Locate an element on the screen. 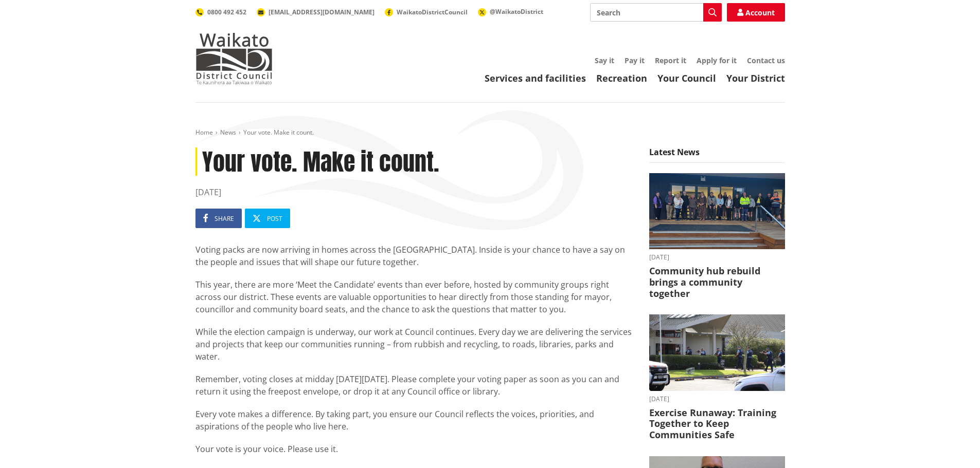 The width and height of the screenshot is (980, 468). a: Pay it is located at coordinates (635, 60).